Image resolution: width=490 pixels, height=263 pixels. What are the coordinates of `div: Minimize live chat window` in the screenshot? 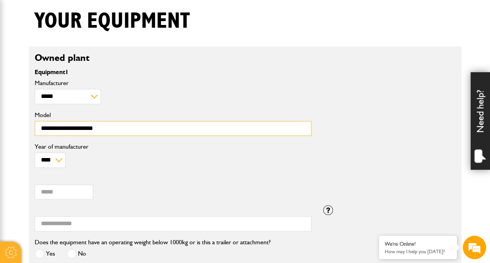 It's located at (137, 13).